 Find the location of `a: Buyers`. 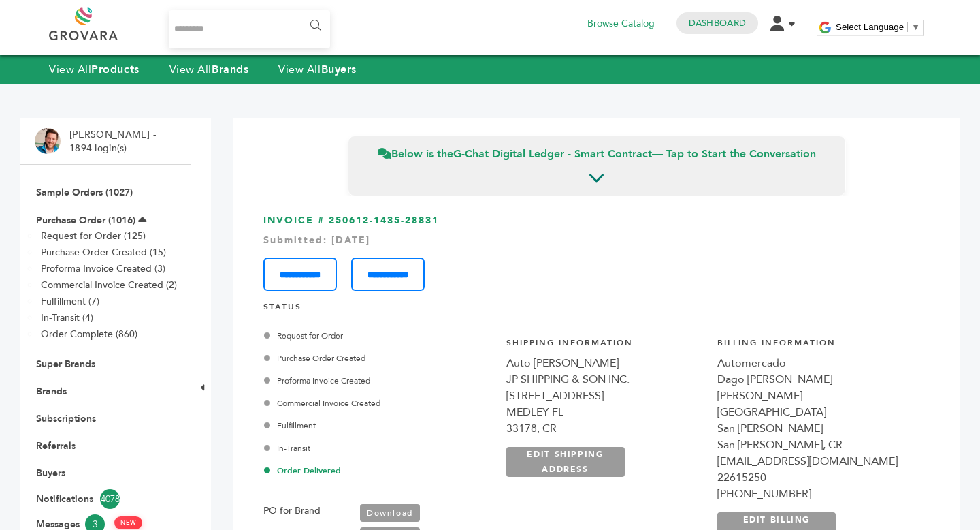

a: Buyers is located at coordinates (50, 472).